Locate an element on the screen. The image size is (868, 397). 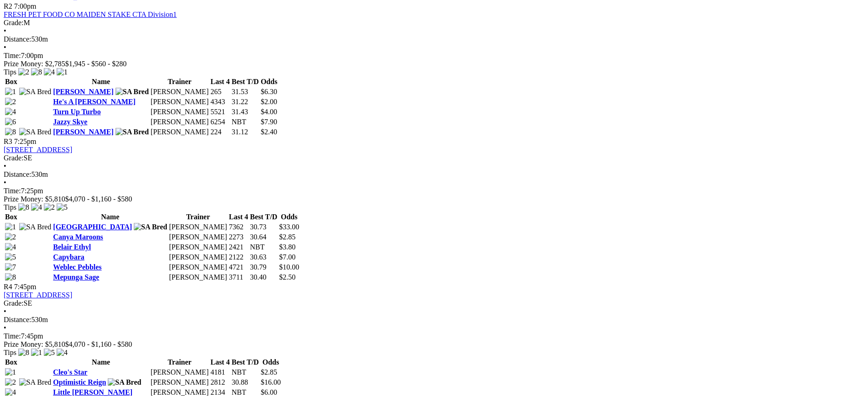
td: 4181 is located at coordinates (220, 372).